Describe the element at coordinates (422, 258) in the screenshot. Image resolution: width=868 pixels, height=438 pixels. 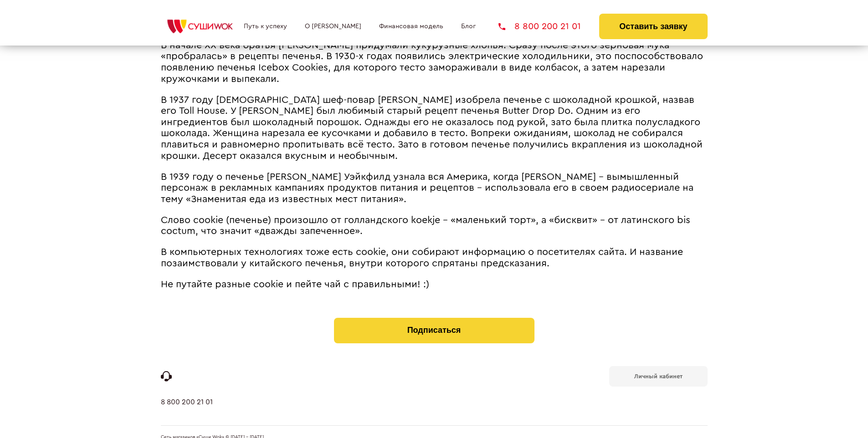
I see `span: В компьютерных технологиях тоже есть cookie, они собирают информацию о посетителях сайта. И назва...` at that location.